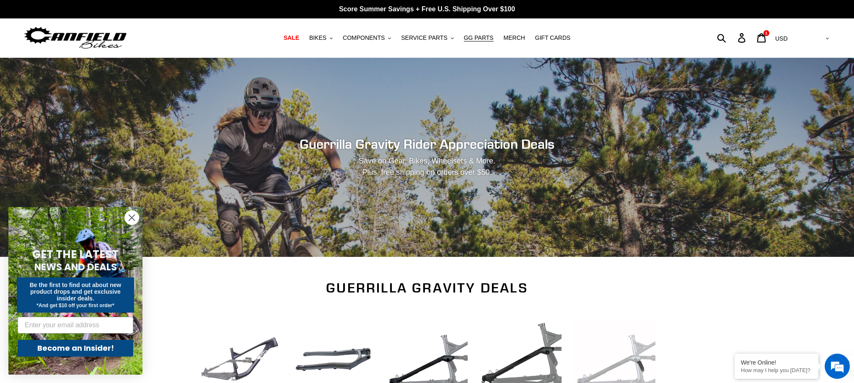 The width and height of the screenshot is (854, 383). Describe the element at coordinates (132, 218) in the screenshot. I see `button: Close dialog` at that location.